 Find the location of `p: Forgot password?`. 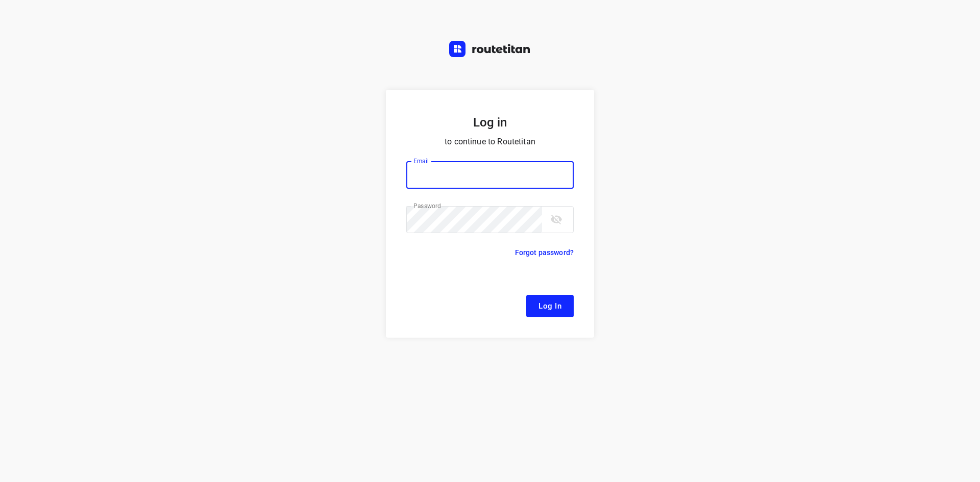

p: Forgot password? is located at coordinates (544, 253).